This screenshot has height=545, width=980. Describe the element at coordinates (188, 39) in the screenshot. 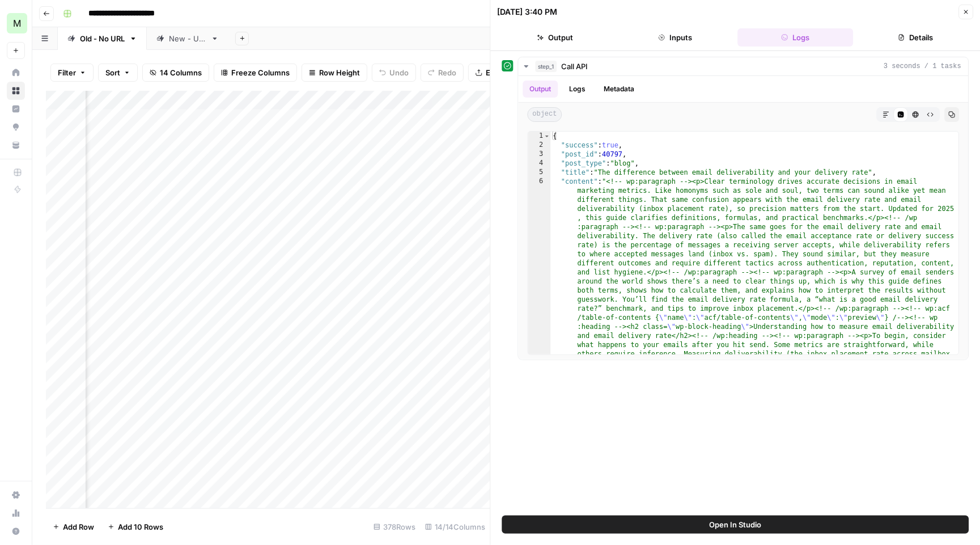

I see `a: New - URL` at that location.